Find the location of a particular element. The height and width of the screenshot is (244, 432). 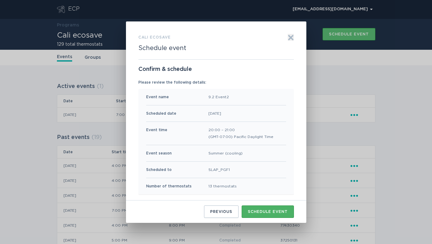

div: 13 thermostats is located at coordinates (222, 186).